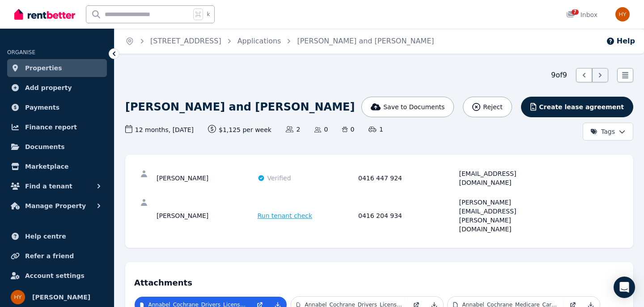 The height and width of the screenshot is (307, 644). I want to click on span: Tags, so click(602, 131).